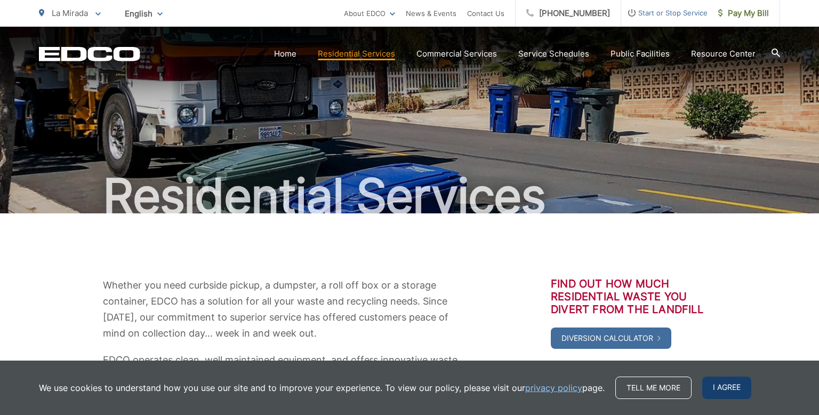 The width and height of the screenshot is (819, 415). Describe the element at coordinates (611, 338) in the screenshot. I see `a: Diversion Calculator` at that location.